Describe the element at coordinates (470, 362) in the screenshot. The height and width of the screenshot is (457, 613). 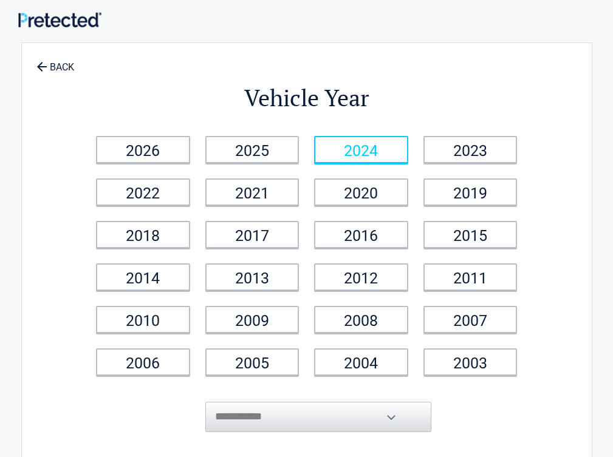
I see `a: 2003` at that location.